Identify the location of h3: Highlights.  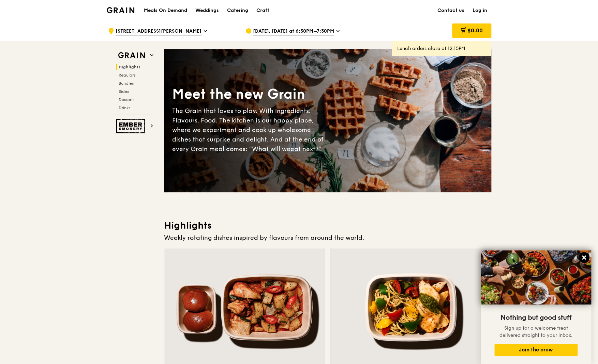
(328, 226).